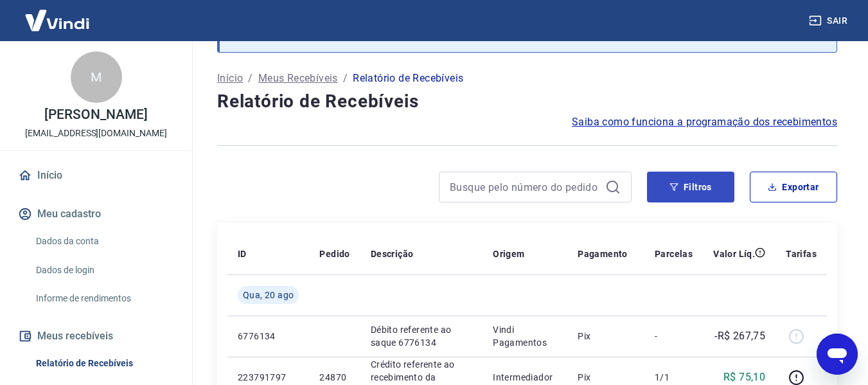  I want to click on p: 223791797, so click(268, 377).